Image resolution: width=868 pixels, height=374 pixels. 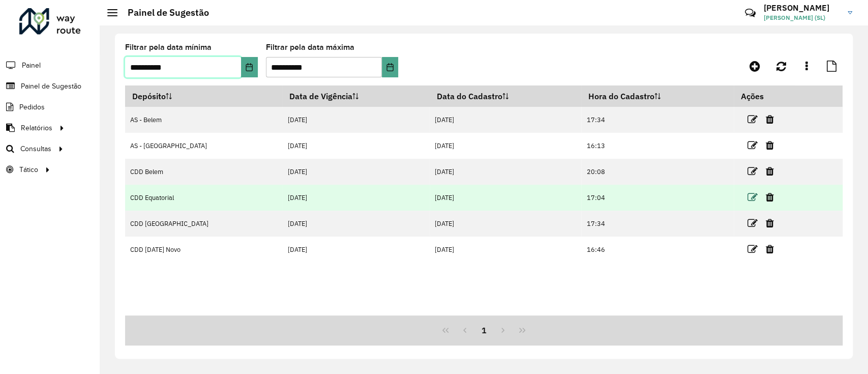 What do you see at coordinates (204, 172) in the screenshot?
I see `td: CDD Belem` at bounding box center [204, 172].